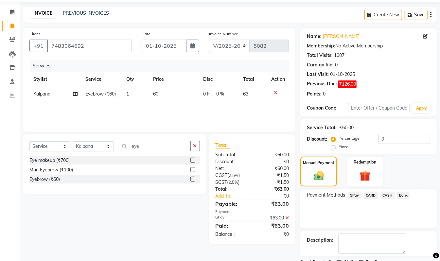  Describe the element at coordinates (355, 196) in the screenshot. I see `span: GPay` at that location.